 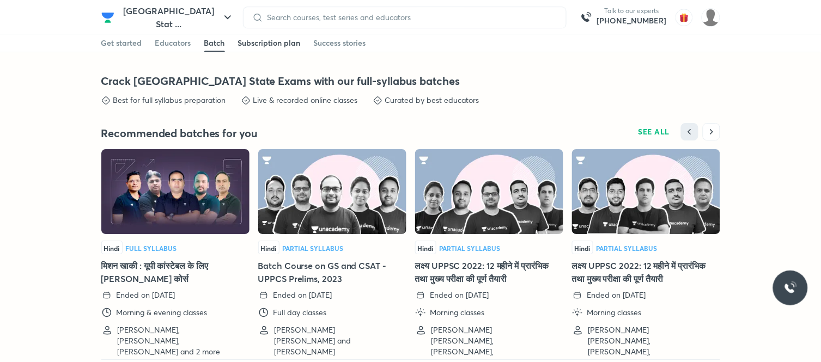 I want to click on button: SEE ALL, so click(x=654, y=132).